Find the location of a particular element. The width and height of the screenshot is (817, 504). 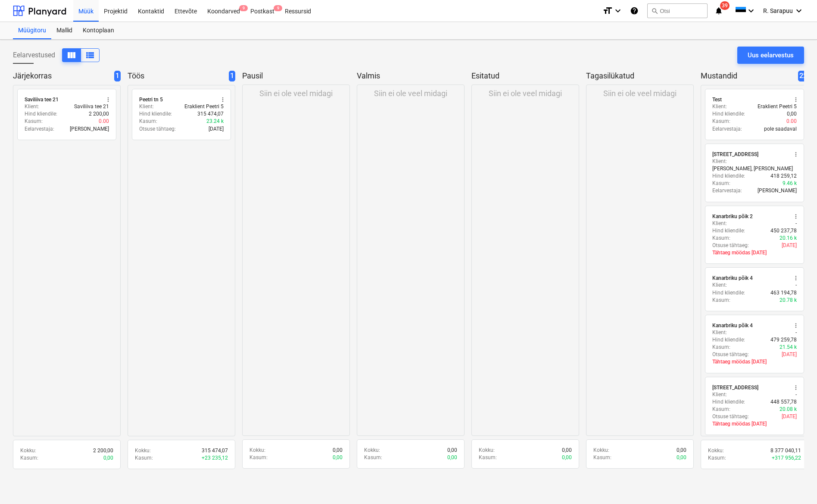

i: Abikeskus is located at coordinates (634, 11).